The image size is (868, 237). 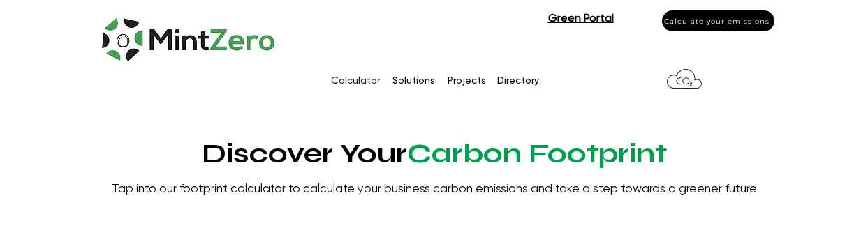 I want to click on a: Calculate your emissions, so click(x=718, y=21).